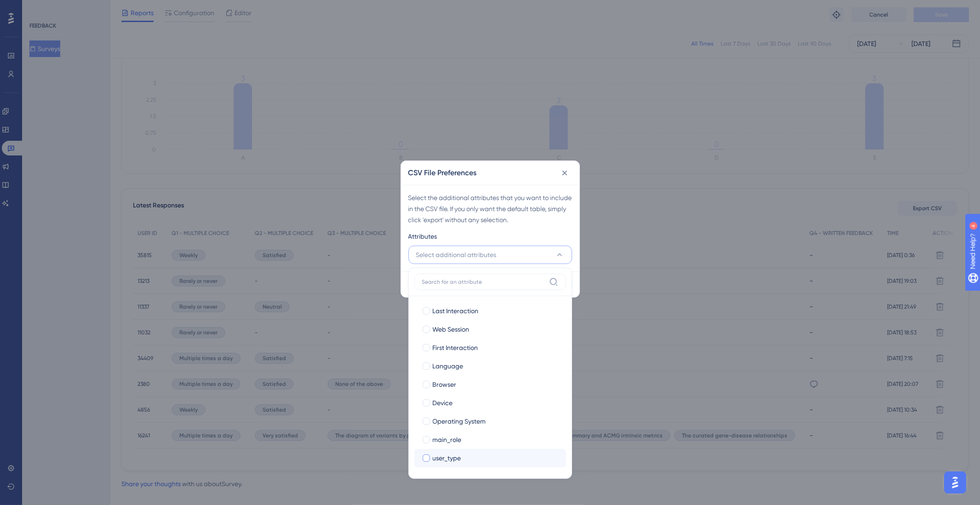  Describe the element at coordinates (456, 311) in the screenshot. I see `span: Last Interaction` at that location.